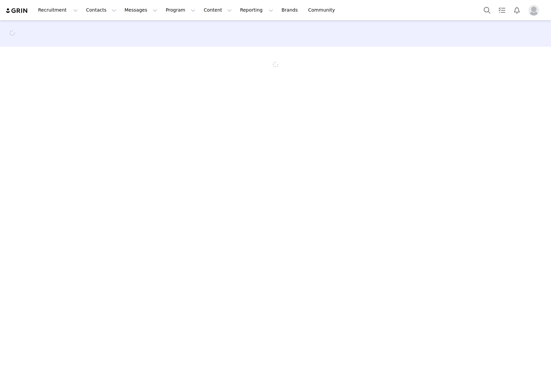 This screenshot has width=551, height=392. Describe the element at coordinates (17, 11) in the screenshot. I see `a: grin logo` at that location.